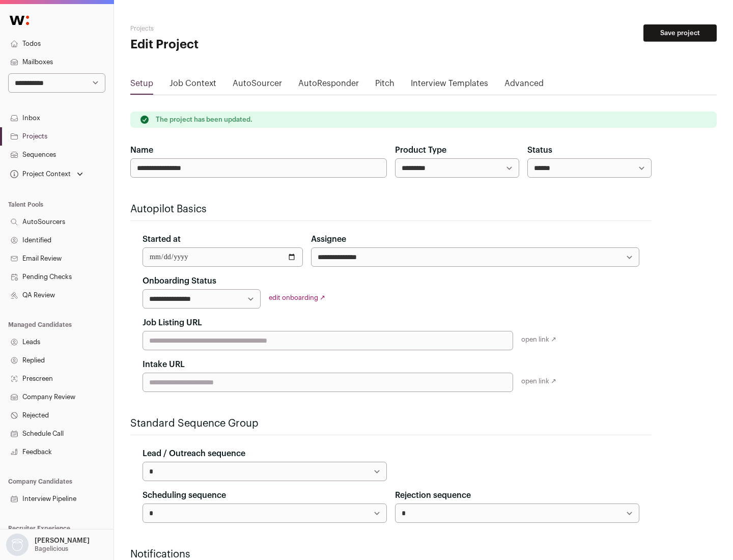 This screenshot has width=733, height=560. Describe the element at coordinates (172, 322) in the screenshot. I see `label: Job Listing URL` at that location.